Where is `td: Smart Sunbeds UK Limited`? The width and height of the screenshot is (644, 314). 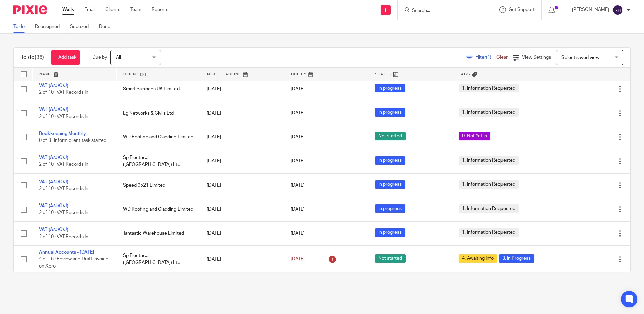 td: Smart Sunbeds UK Limited is located at coordinates (158, 89).